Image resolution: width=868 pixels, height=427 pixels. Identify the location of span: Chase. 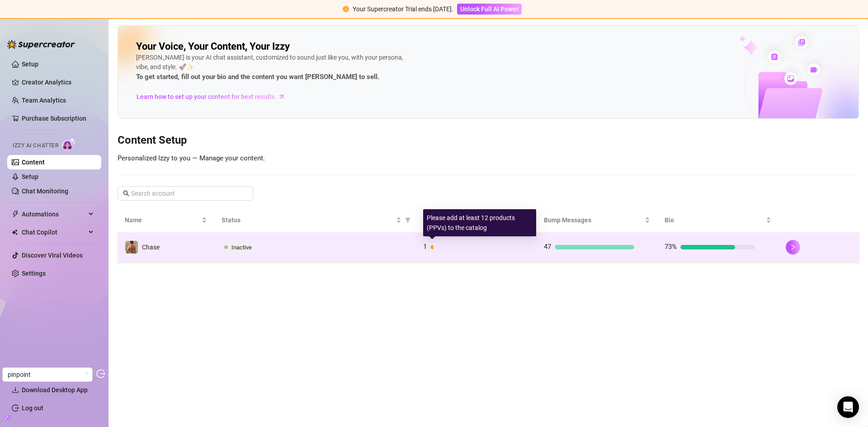
(151, 247).